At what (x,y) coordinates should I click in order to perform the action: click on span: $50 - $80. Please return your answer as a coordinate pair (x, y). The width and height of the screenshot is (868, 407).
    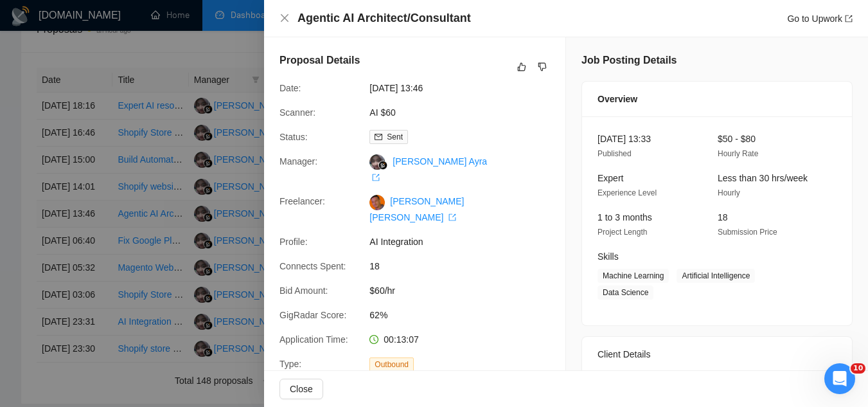
    Looking at the image, I should click on (736, 139).